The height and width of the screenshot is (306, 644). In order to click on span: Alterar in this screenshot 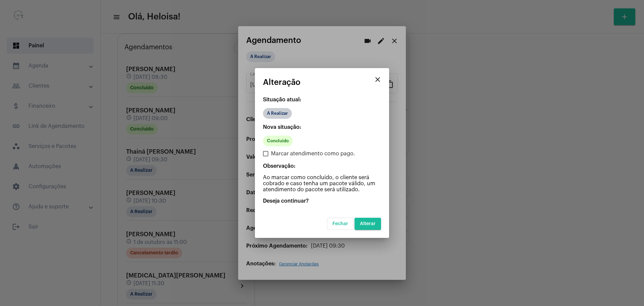, I will do `click(368, 224)`.